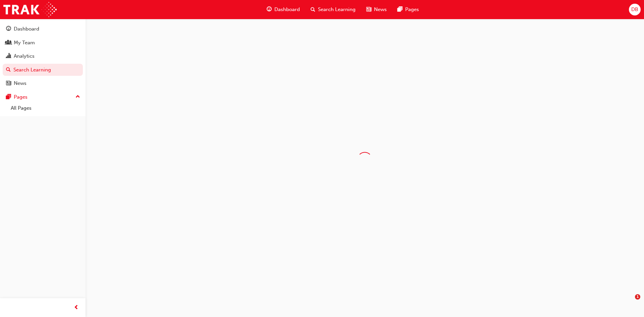 Image resolution: width=644 pixels, height=317 pixels. I want to click on button: Pages, so click(43, 97).